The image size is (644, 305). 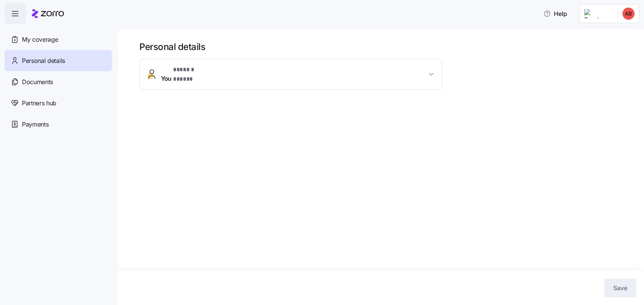 What do you see at coordinates (39, 103) in the screenshot?
I see `span: Partners hub` at bounding box center [39, 103].